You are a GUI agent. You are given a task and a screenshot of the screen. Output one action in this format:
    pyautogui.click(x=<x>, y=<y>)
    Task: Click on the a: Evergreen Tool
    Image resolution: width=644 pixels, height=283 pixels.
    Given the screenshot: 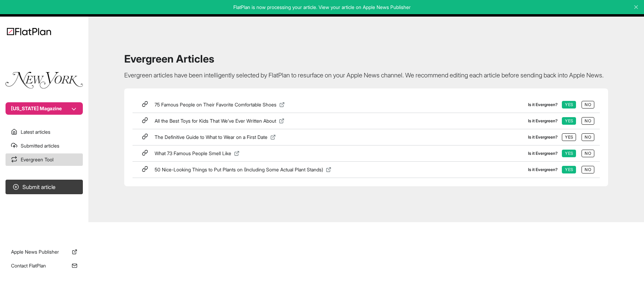 What is the action you would take?
    pyautogui.click(x=44, y=160)
    